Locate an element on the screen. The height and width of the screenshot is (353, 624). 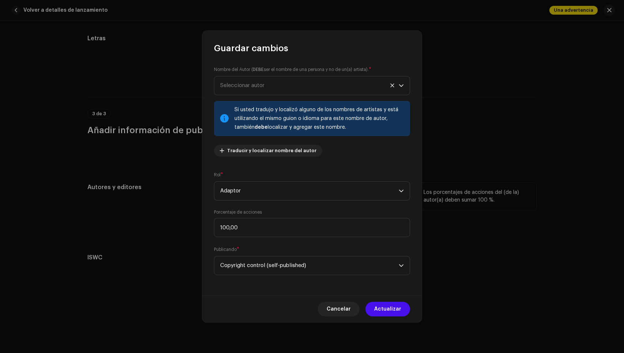
small: Rol is located at coordinates (217, 175).